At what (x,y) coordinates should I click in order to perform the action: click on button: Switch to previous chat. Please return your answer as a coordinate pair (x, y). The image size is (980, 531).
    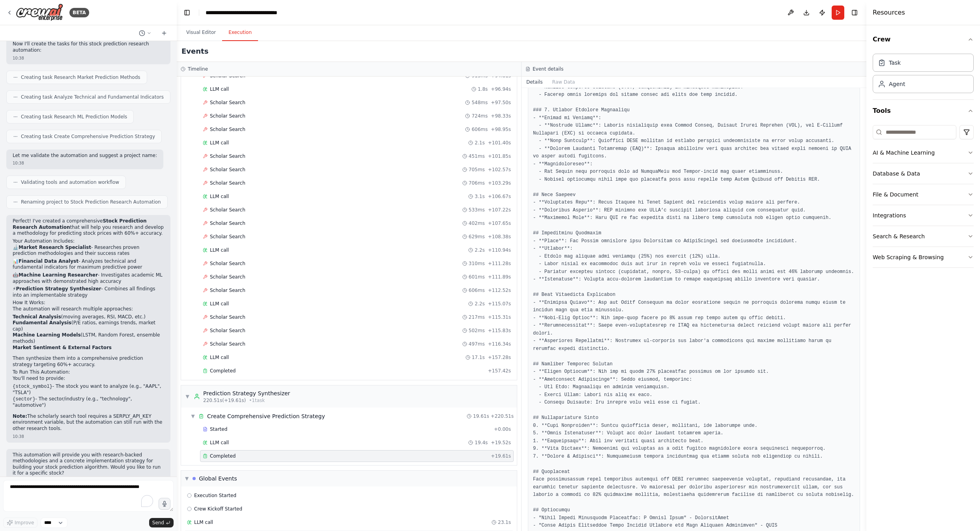
    Looking at the image, I should click on (145, 33).